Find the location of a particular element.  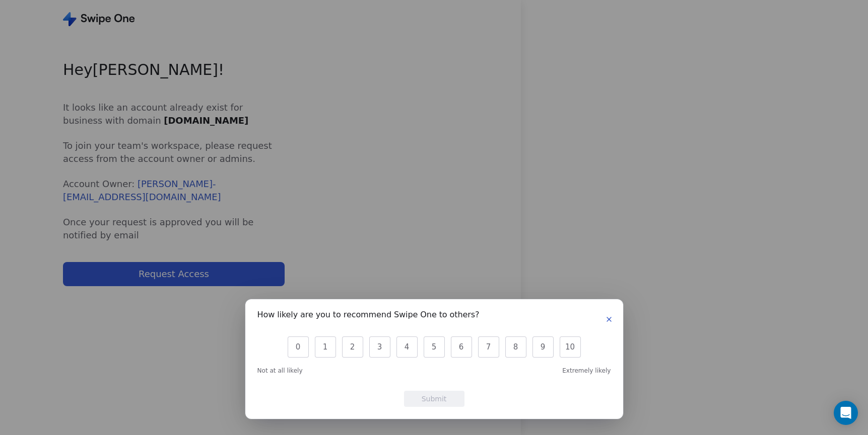

button: 8 is located at coordinates (516, 347).